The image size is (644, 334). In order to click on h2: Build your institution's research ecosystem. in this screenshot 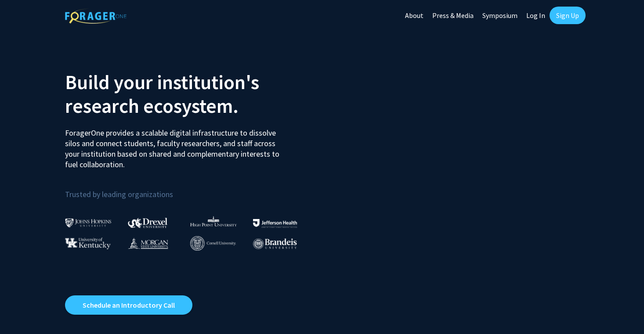, I will do `click(190, 94)`.